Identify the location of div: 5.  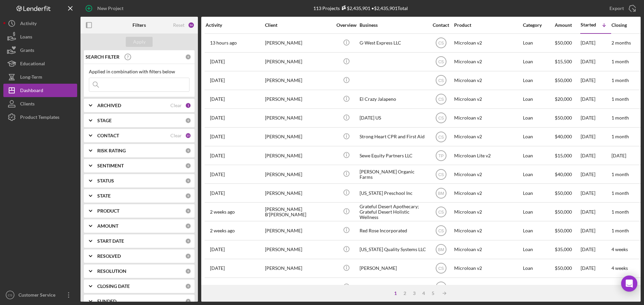
(433, 293).